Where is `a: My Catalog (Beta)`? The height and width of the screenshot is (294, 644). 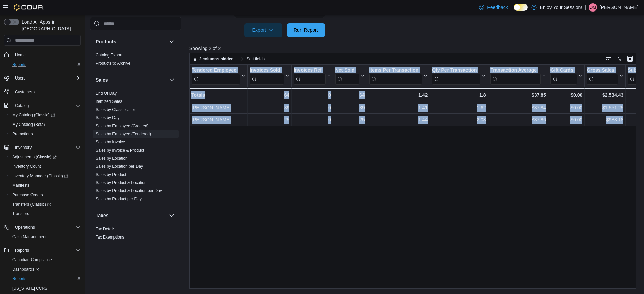
a: My Catalog (Beta) is located at coordinates (29, 124).